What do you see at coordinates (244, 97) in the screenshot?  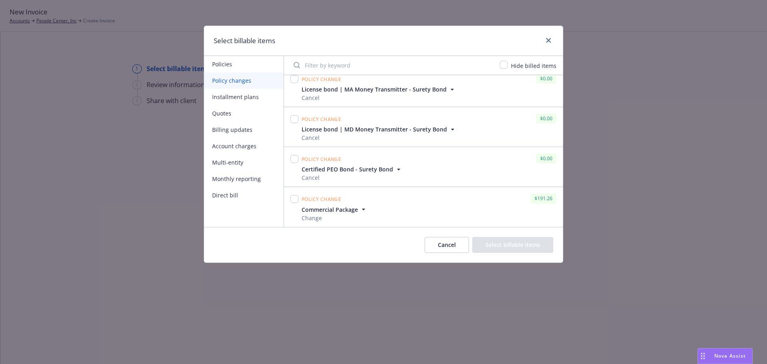 I see `button: Installment plans` at bounding box center [244, 97].